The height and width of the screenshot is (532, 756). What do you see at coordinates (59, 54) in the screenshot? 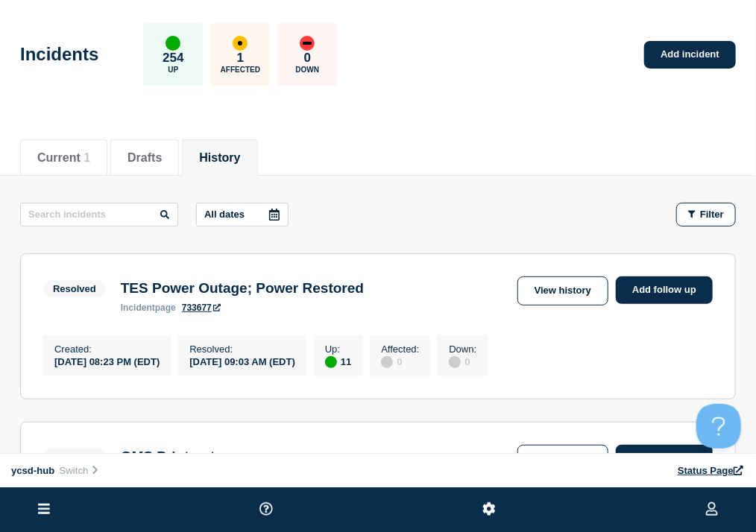
I see `h1: Incidents` at bounding box center [59, 54].